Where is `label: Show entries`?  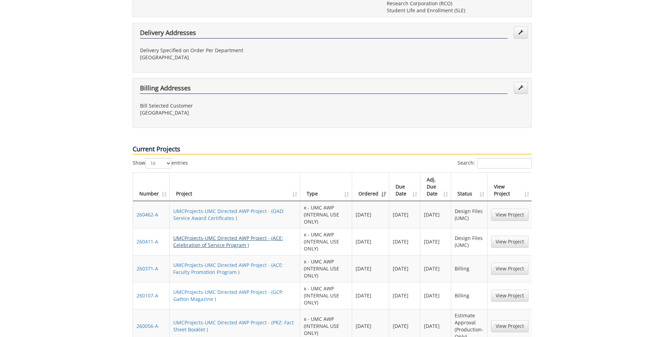
label: Show entries is located at coordinates (160, 163).